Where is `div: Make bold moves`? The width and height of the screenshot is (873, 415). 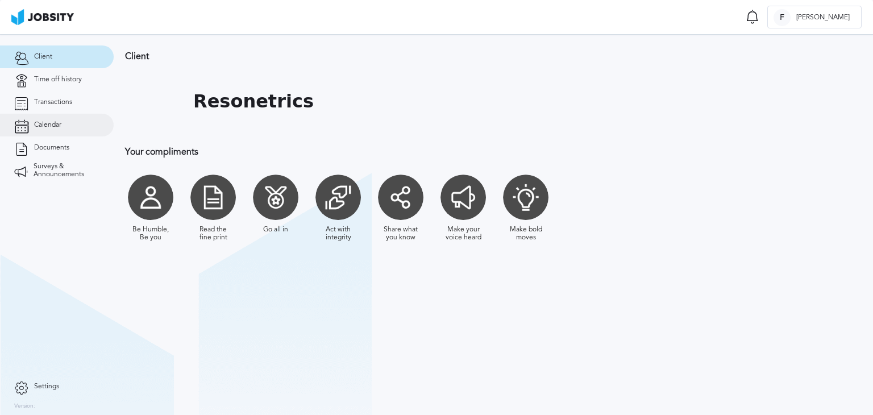
div: Make bold moves is located at coordinates (526, 234).